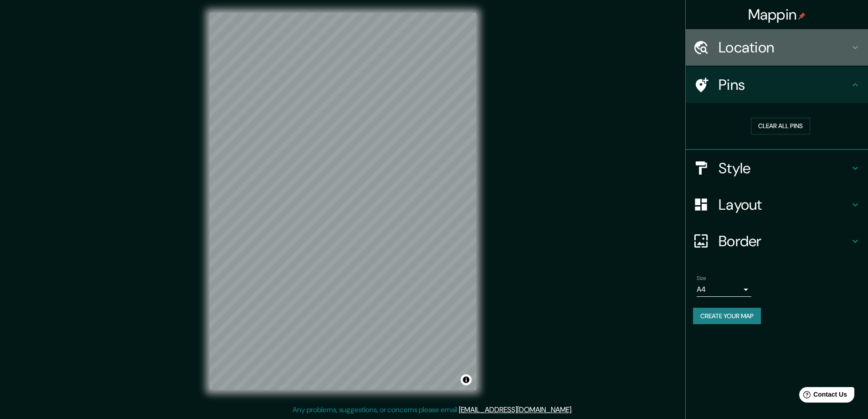 The image size is (868, 419). Describe the element at coordinates (777, 14) in the screenshot. I see `h4: Mappin` at that location.